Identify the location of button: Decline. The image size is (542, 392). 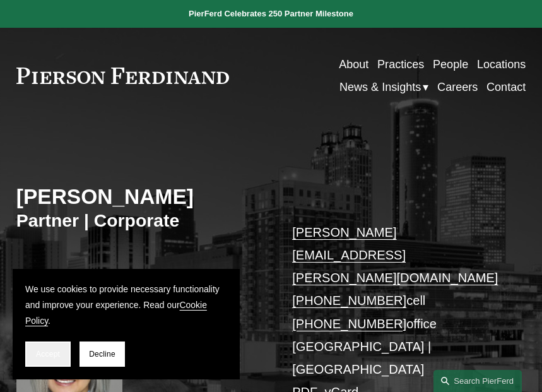
(102, 354).